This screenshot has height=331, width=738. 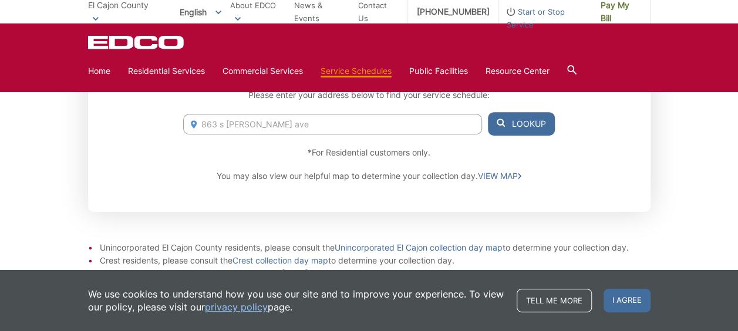 What do you see at coordinates (137, 42) in the screenshot?
I see `a: EDCD logo. Return to the homepage.` at bounding box center [137, 42].